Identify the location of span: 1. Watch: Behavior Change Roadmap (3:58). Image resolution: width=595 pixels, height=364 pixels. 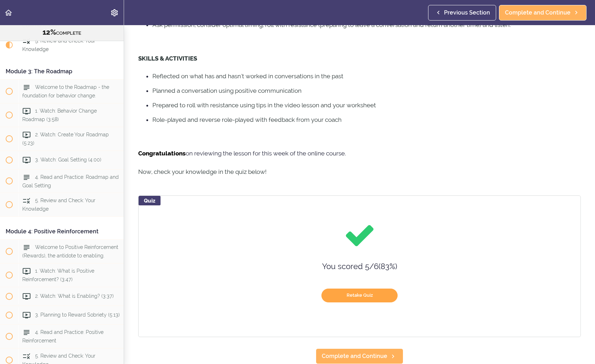
(60, 114).